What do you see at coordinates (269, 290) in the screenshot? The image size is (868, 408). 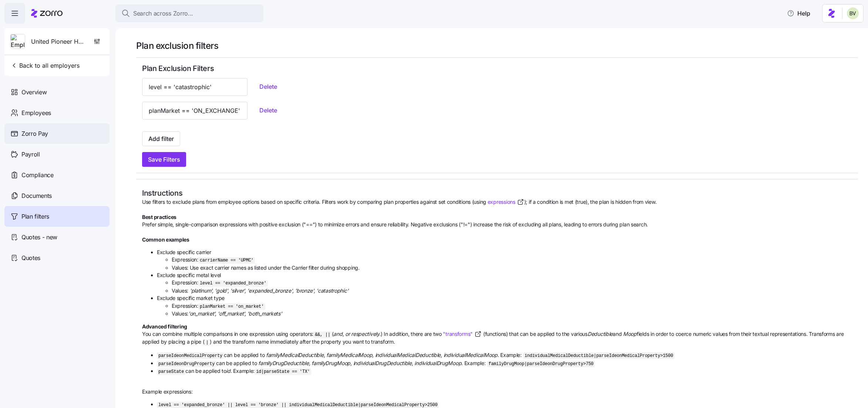 I see `i: 'platinum', 'gold', 'silver', 'expanded_bronze', 'bronze', 'catastrophic'` at bounding box center [269, 290].